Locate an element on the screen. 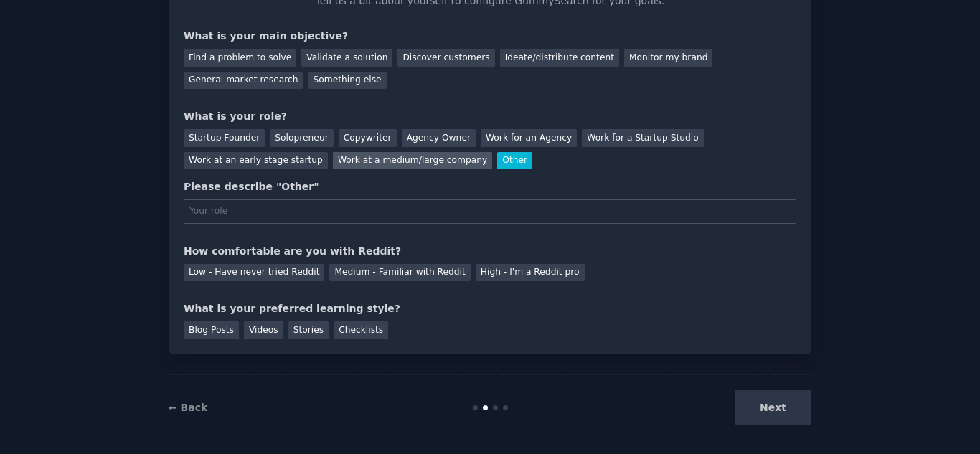  div: Checklists is located at coordinates (360, 330).